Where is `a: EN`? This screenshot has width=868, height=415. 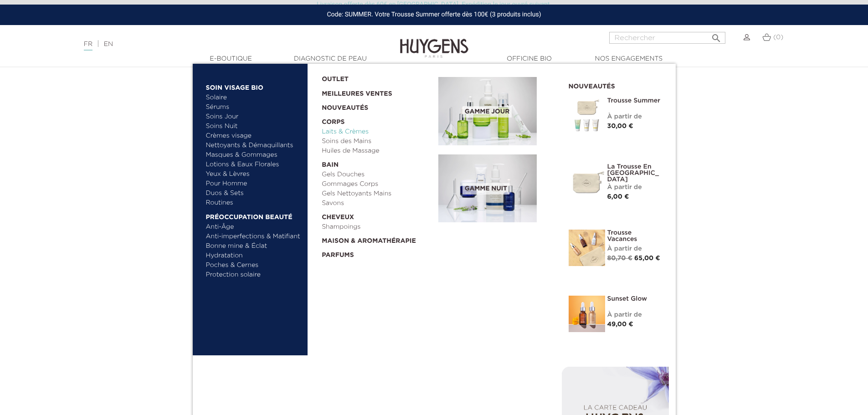
a: EN is located at coordinates (109, 44).